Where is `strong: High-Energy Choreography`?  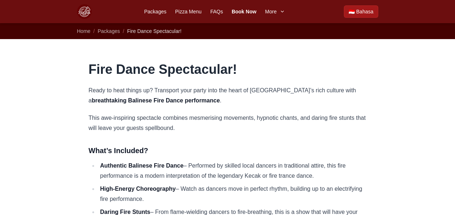 strong: High-Energy Choreography is located at coordinates (138, 189).